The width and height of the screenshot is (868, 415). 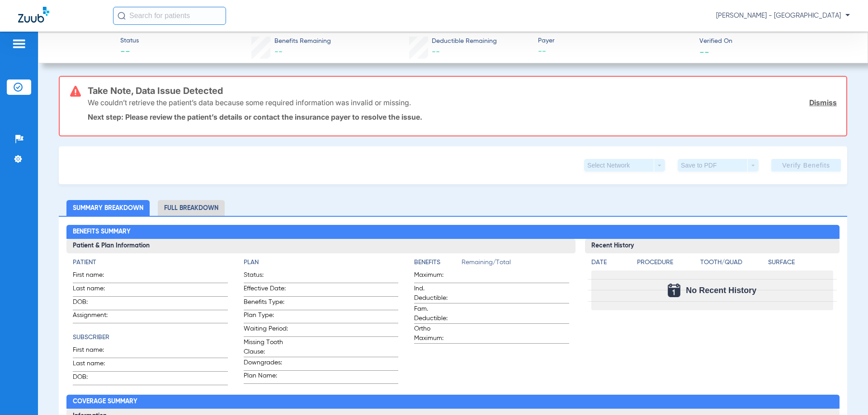 I want to click on span: Ortho Maximum:, so click(x=436, y=334).